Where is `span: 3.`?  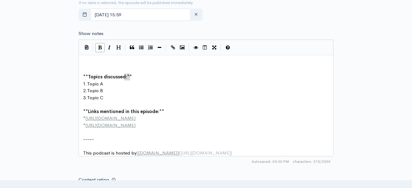
span: 3. is located at coordinates (85, 97).